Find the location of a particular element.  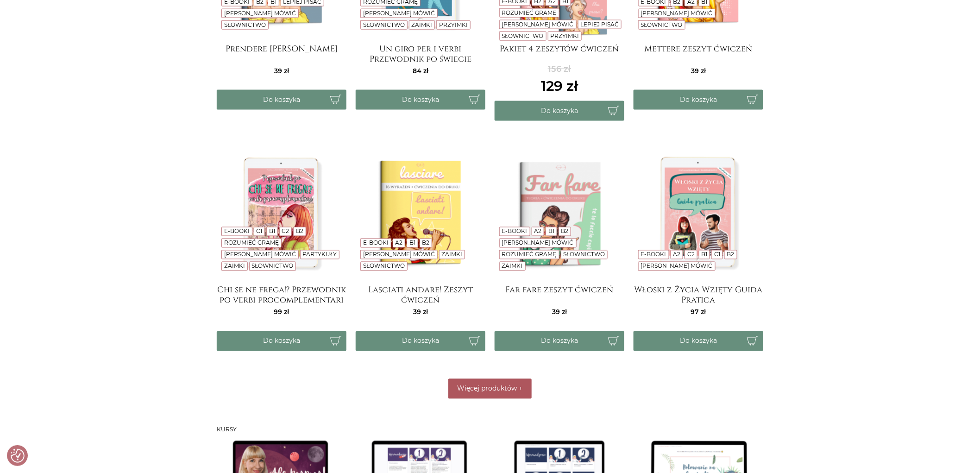

a: Un giro per i verbi Przewodnik po świecie włoskich czasowników is located at coordinates (421, 53).